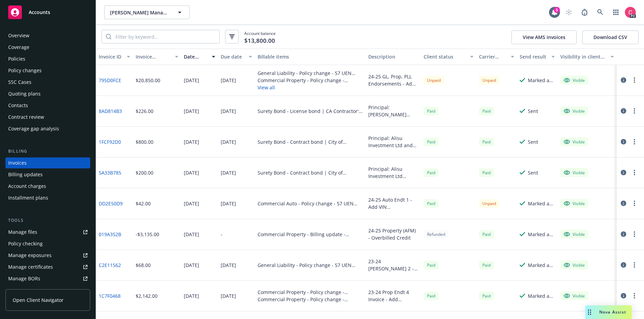 The height and width of the screenshot is (319, 644). Describe the element at coordinates (48, 186) in the screenshot. I see `a: Account charges` at that location.